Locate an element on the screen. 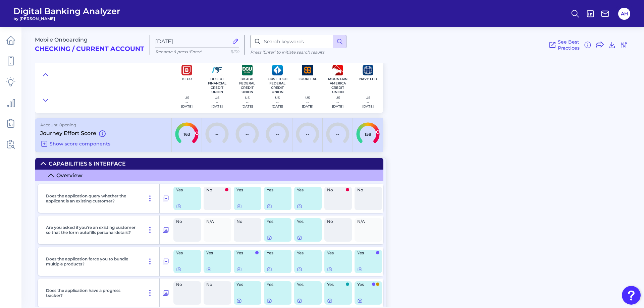 Image resolution: width=644 pixels, height=308 pixels. p: Account Opening is located at coordinates (103, 125).